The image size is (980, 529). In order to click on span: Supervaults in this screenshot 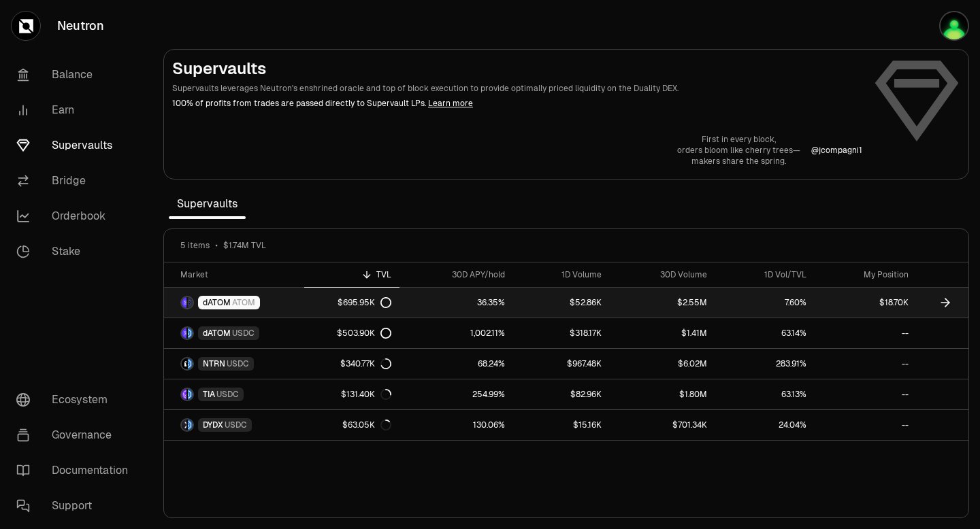, I will do `click(207, 204)`.